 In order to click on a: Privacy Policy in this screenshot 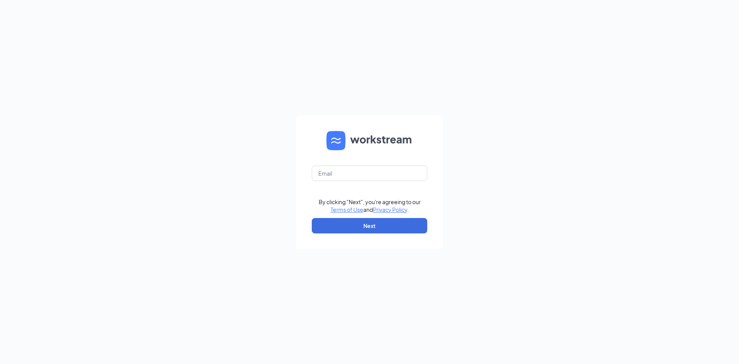, I will do `click(390, 209)`.